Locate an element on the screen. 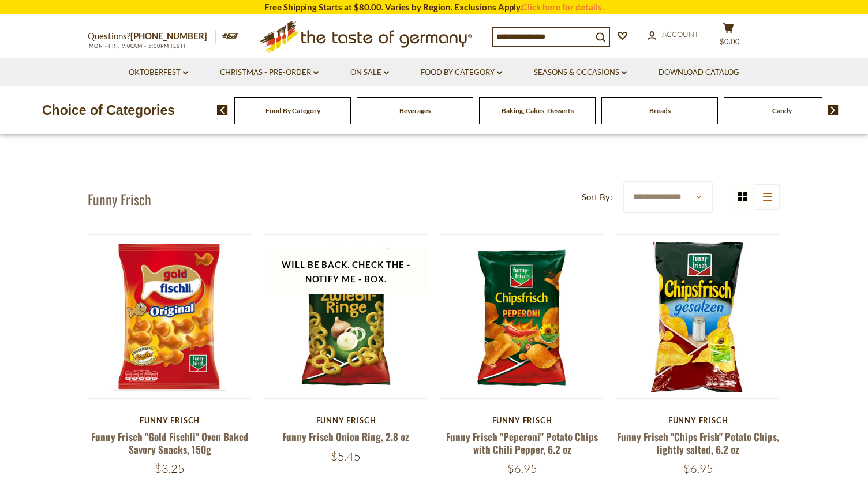 The width and height of the screenshot is (868, 486). span: $3.25 is located at coordinates (170, 468).